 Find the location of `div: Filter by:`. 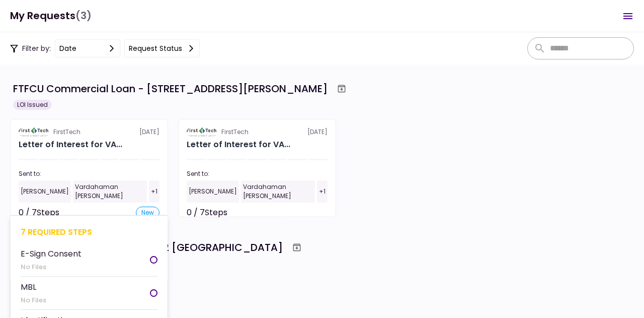

div: Filter by: is located at coordinates (105, 48).